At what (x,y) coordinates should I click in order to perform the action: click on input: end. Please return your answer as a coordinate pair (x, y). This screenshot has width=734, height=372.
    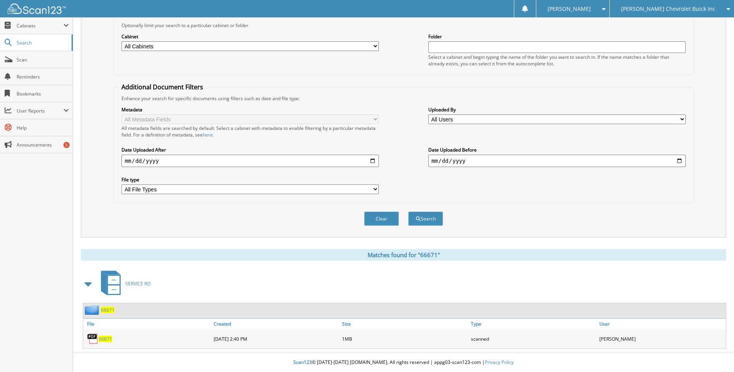
    Looking at the image, I should click on (557, 161).